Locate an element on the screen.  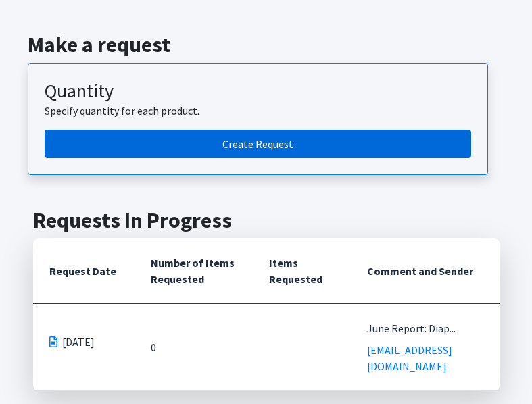
h2: Requests In Progress is located at coordinates (266, 221).